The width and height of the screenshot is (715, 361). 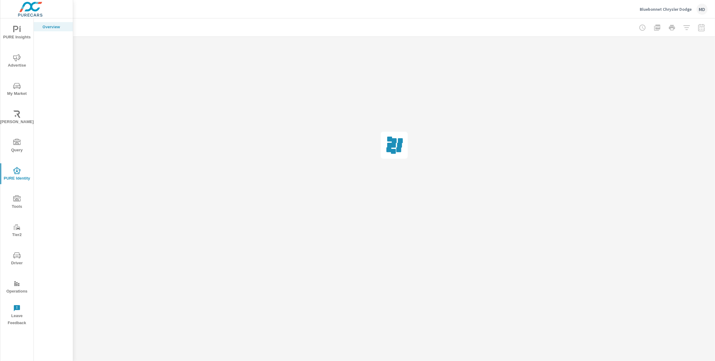 I want to click on span: My Market, so click(x=17, y=90).